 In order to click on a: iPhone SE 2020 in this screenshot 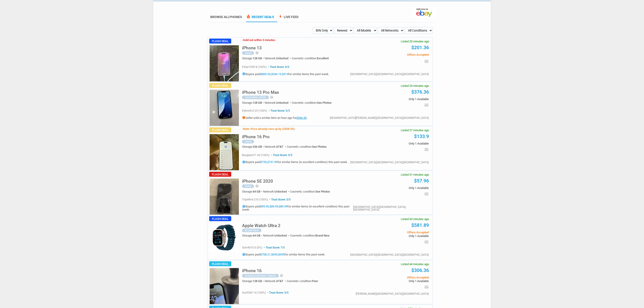, I will do `click(258, 182)`.